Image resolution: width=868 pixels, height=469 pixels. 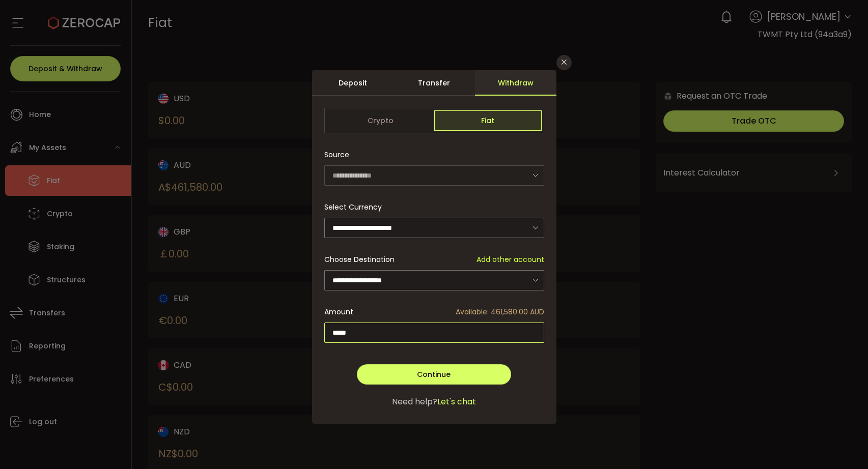 I want to click on span: Add other account, so click(x=510, y=259).